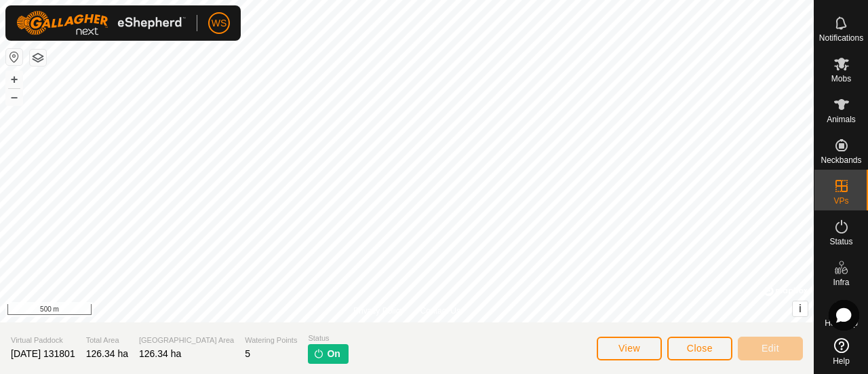  I want to click on span: Notifications, so click(841, 38).